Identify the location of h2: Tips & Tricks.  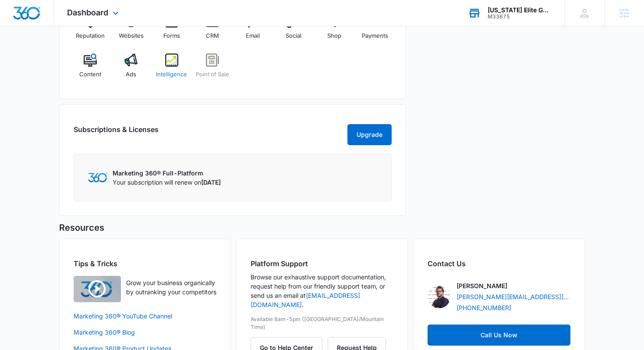
(145, 263).